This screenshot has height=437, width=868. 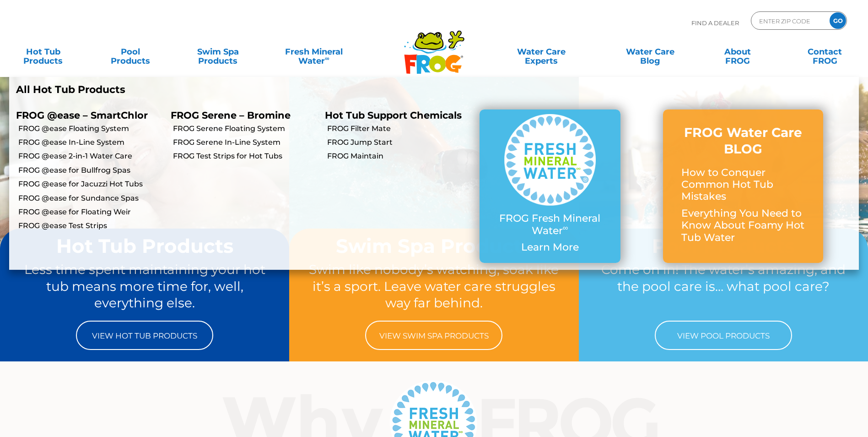 What do you see at coordinates (723, 335) in the screenshot?
I see `a: View Pool Products` at bounding box center [723, 335].